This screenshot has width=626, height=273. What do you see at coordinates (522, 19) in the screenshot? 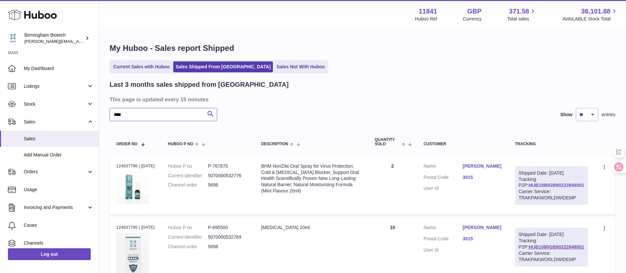
I see `span: Total sales` at bounding box center [522, 19].